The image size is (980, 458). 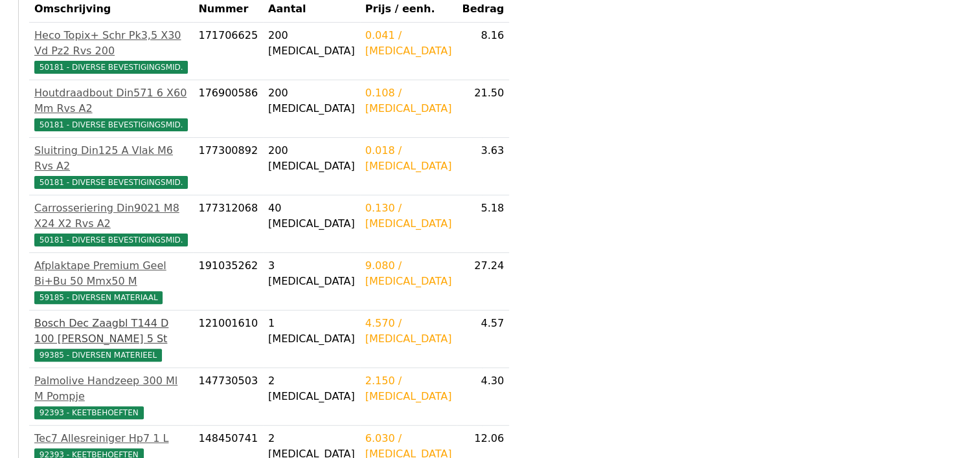 I want to click on span: 99385 - DIVERSEN MATERIEEL, so click(x=98, y=355).